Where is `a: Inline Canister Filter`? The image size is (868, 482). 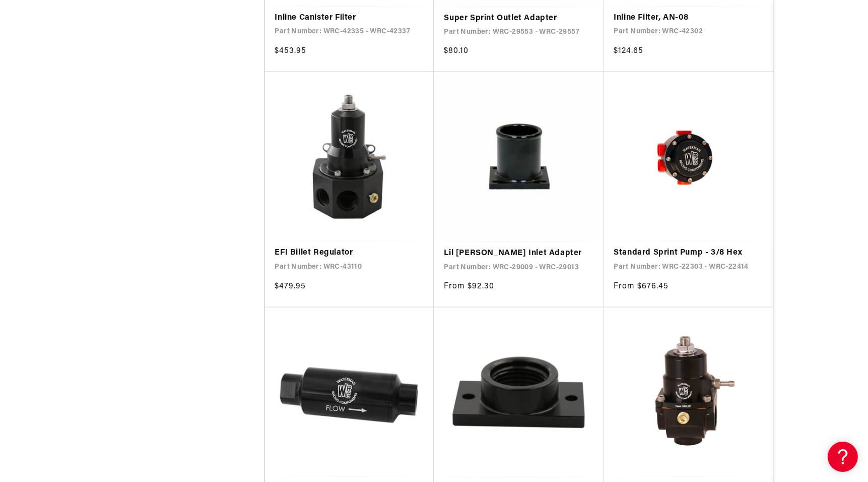
a: Inline Canister Filter is located at coordinates (350, 18).